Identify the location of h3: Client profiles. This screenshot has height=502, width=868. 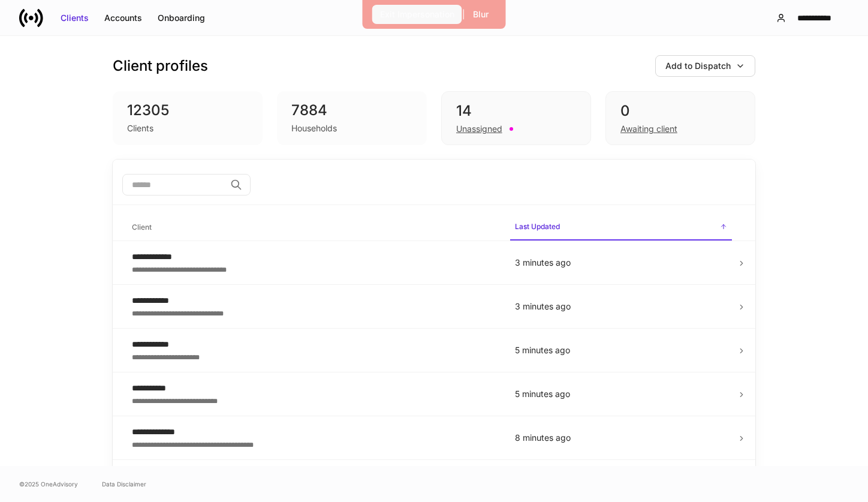
(160, 66).